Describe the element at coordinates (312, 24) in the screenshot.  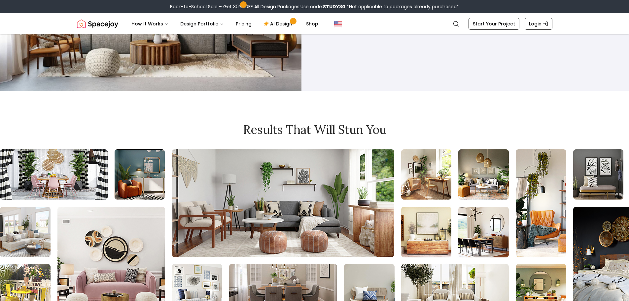
I see `a: Shop` at that location.